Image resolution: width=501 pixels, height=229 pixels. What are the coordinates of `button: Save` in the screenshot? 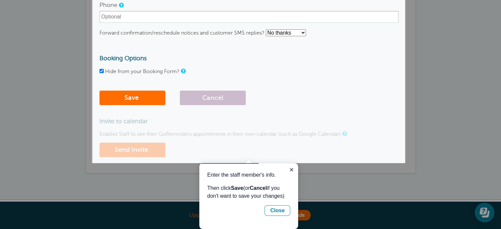 It's located at (132, 98).